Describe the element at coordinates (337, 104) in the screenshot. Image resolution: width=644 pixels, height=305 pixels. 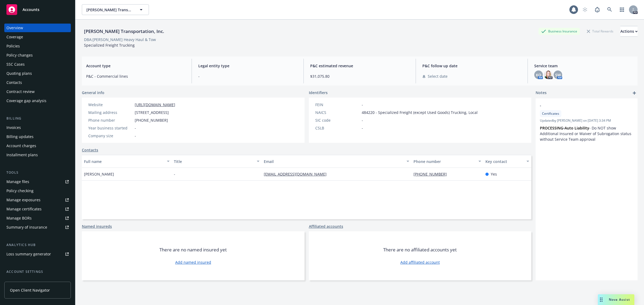
I see `div: FEIN` at that location.